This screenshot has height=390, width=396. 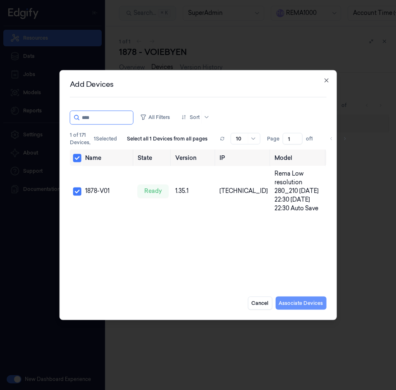 What do you see at coordinates (153, 158) in the screenshot?
I see `th: State` at bounding box center [153, 158].